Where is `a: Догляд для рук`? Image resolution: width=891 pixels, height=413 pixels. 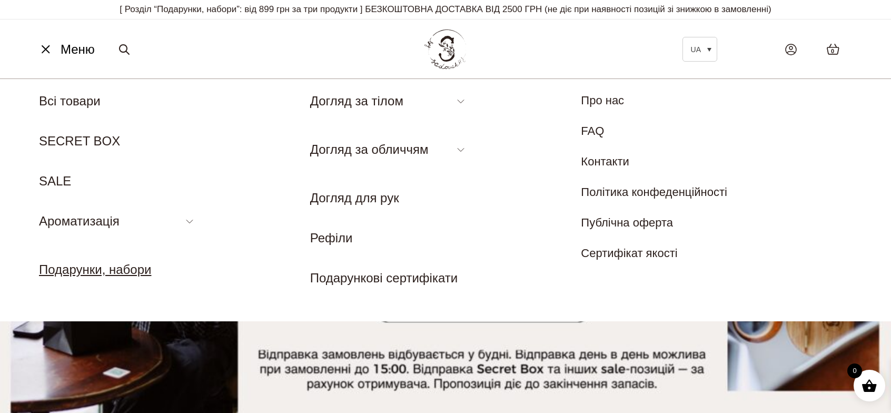
a: Догляд для рук is located at coordinates (354, 197).